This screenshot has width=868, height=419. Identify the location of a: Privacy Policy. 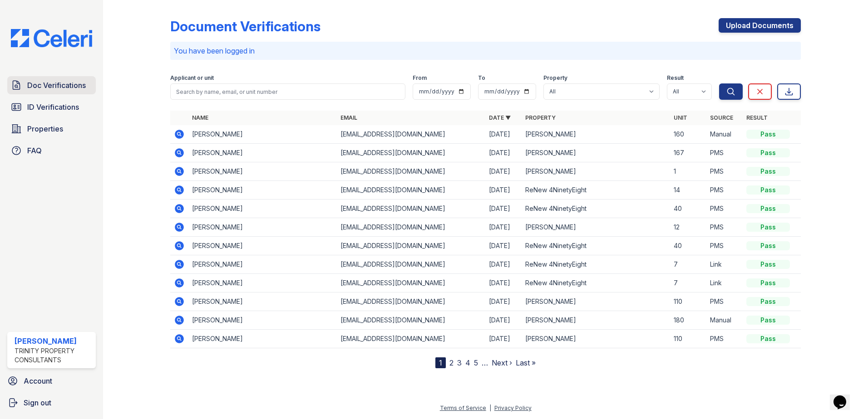
(513, 408).